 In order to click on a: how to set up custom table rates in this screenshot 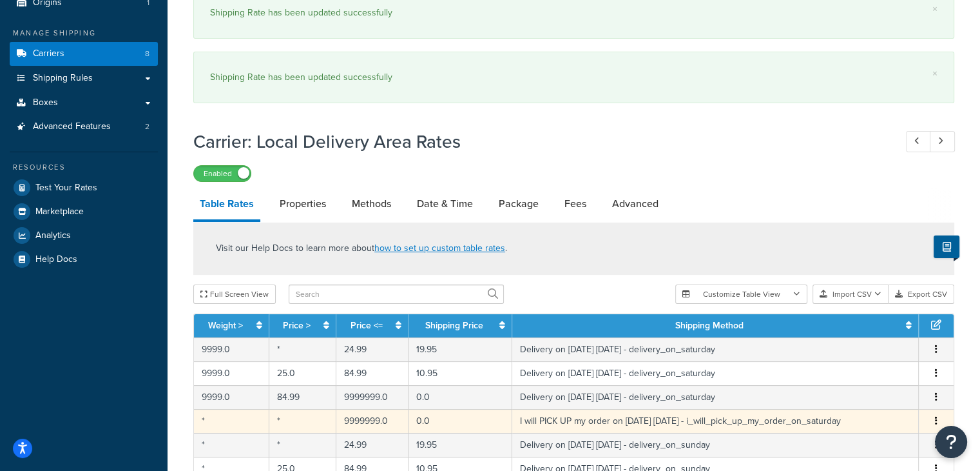, I will do `click(440, 248)`.